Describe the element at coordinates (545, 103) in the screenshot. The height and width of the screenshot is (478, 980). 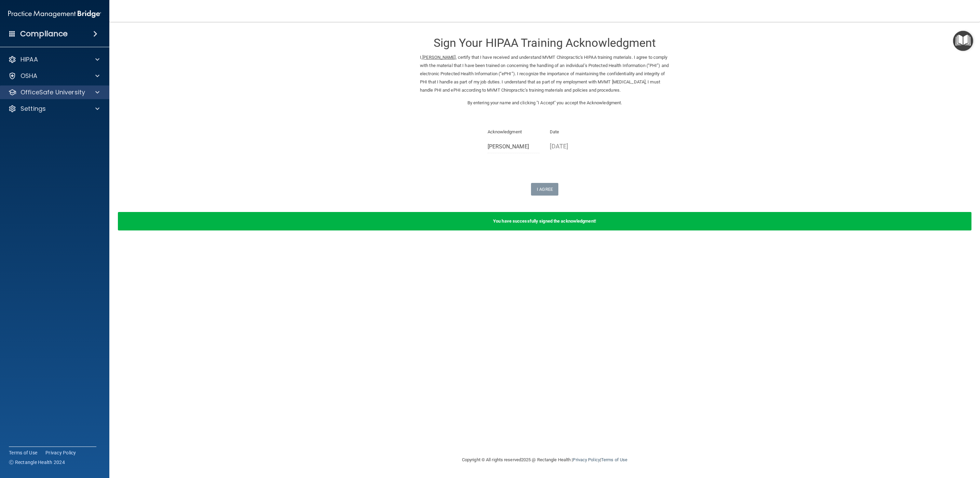
I see `p: By entering your name and clicking "I Accept" you accept the Acknowledgment.` at that location.